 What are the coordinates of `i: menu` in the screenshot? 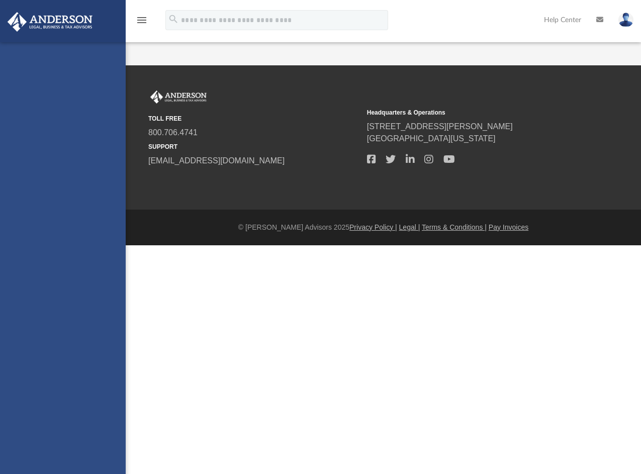 It's located at (142, 20).